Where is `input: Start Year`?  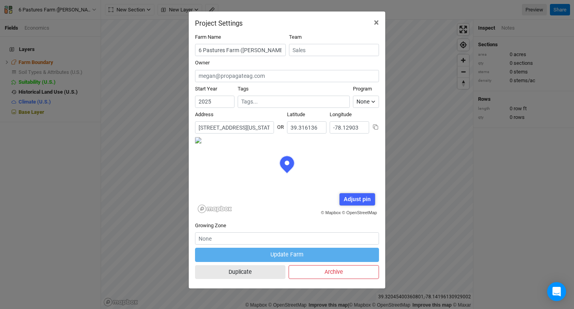 input: Start Year is located at coordinates (215, 101).